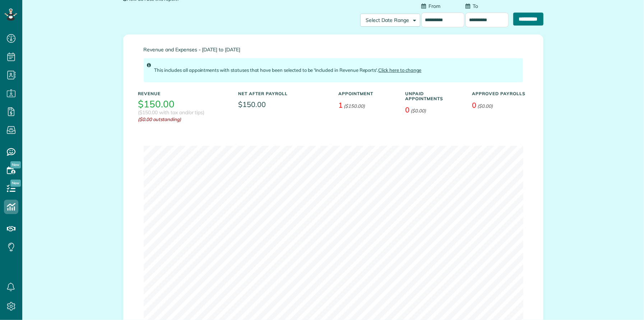  I want to click on em: ($150.00), so click(354, 106).